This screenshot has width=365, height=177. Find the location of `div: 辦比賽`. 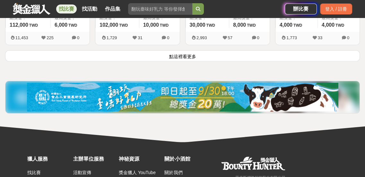

div: 辦比賽 is located at coordinates (301, 9).